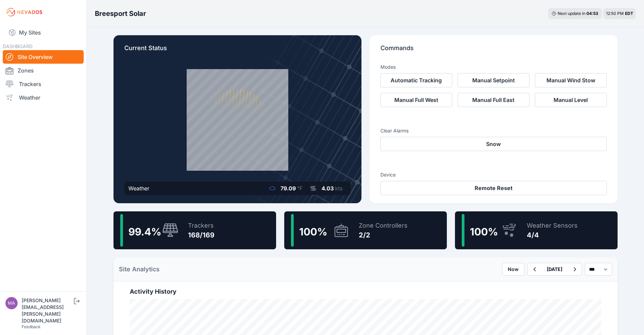 This screenshot has height=335, width=644. What do you see at coordinates (572, 13) in the screenshot?
I see `span: Next update in` at bounding box center [572, 13].